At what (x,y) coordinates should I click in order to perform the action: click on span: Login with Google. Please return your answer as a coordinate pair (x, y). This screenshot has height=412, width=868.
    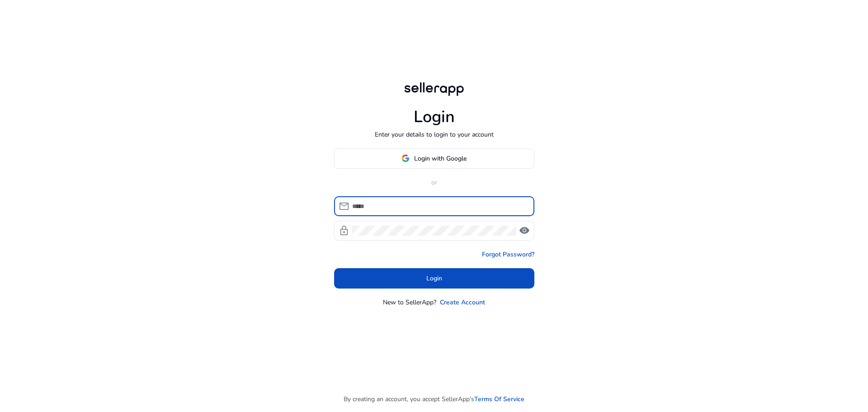
    Looking at the image, I should click on (440, 158).